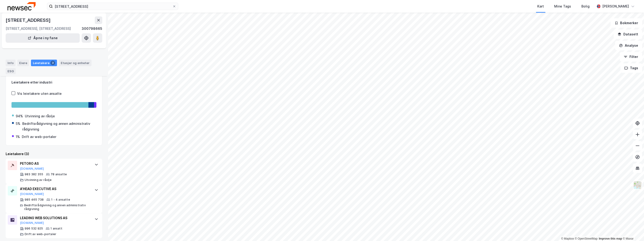 The width and height of the screenshot is (644, 241). Describe the element at coordinates (55, 218) in the screenshot. I see `div: LEADING WEB SOLUTIONS AS` at that location.